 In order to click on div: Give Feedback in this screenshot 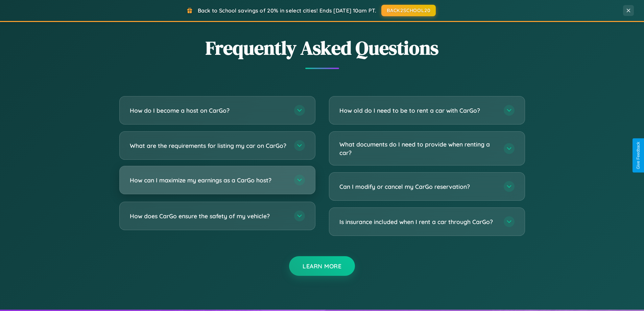, I will do `click(639, 156)`.